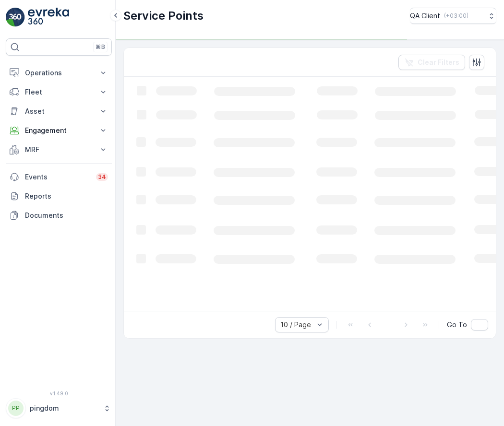  Describe the element at coordinates (59, 73) in the screenshot. I see `button: Operations` at that location.